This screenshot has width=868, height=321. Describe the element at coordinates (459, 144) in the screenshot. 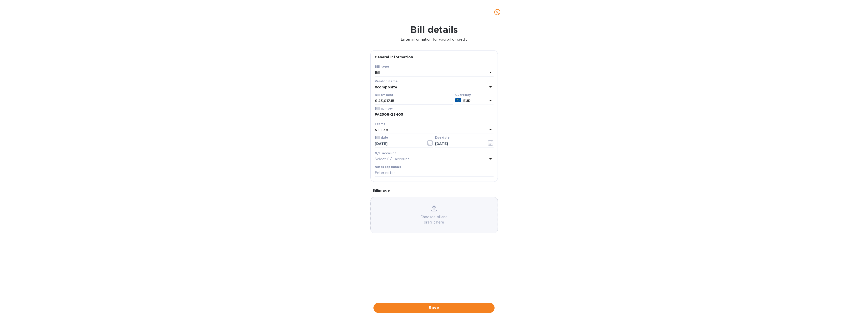

I see `input: Due date` at that location.